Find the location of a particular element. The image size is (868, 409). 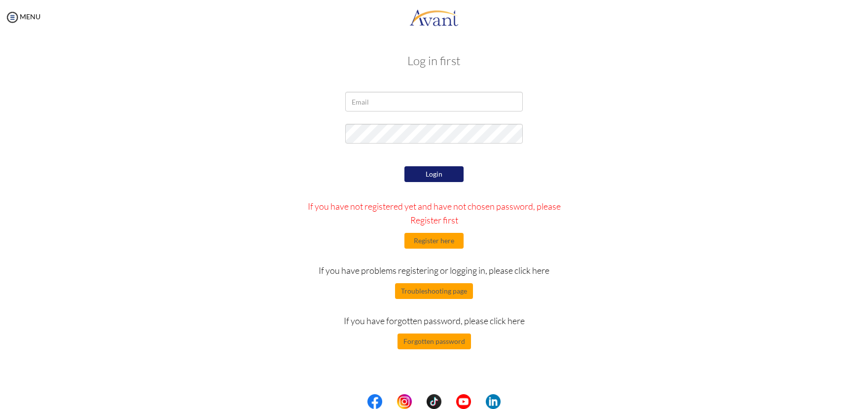

p: If you have forgotten password, please click here is located at coordinates (434, 320).